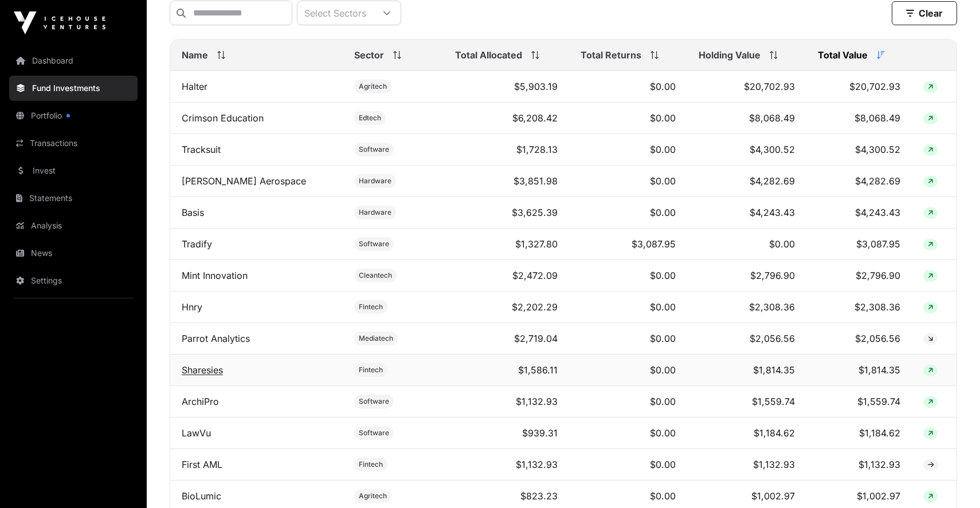 This screenshot has height=508, width=980. I want to click on a: Settings, so click(73, 281).